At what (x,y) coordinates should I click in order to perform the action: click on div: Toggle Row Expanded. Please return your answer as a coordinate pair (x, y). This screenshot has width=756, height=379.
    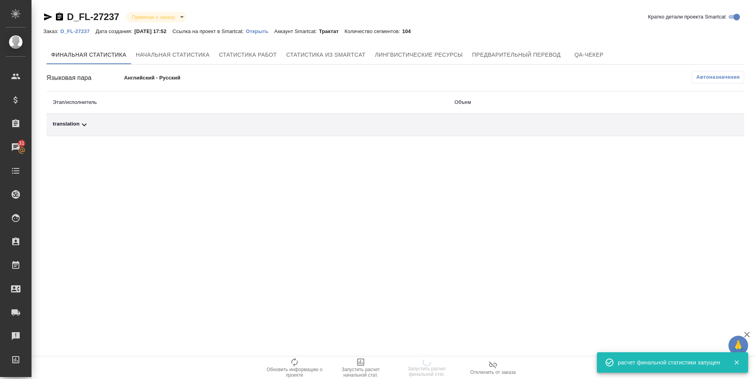
    Looking at the image, I should click on (247, 125).